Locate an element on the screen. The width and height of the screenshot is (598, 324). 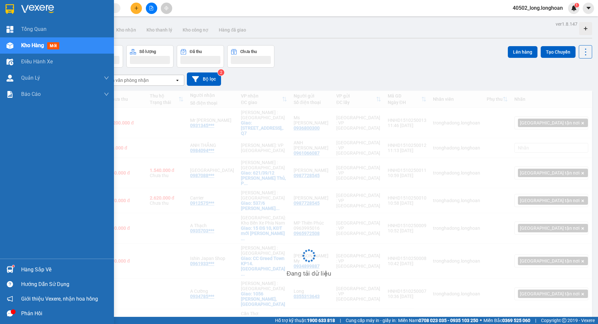
button: Bộ lọc is located at coordinates (204, 79).